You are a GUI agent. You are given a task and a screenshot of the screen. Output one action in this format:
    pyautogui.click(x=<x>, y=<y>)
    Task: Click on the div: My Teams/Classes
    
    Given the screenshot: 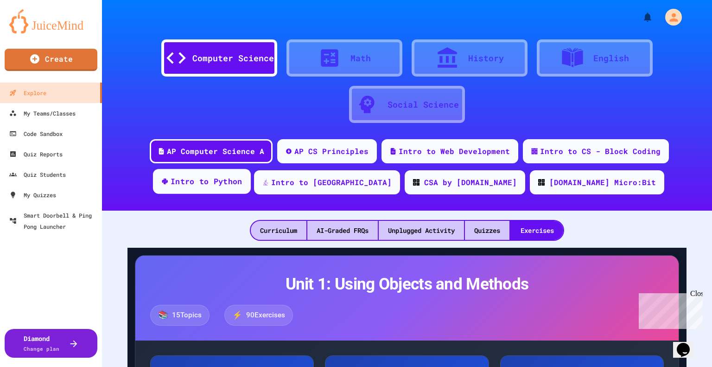 What is the action you would take?
    pyautogui.click(x=42, y=113)
    